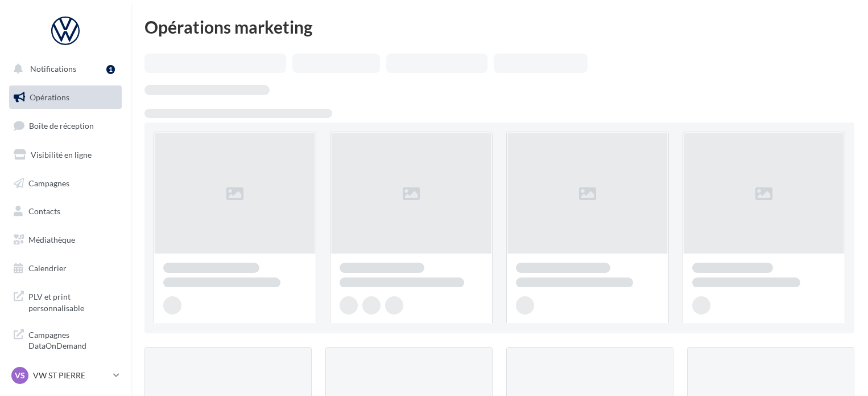  I want to click on span: Calendrier, so click(47, 268).